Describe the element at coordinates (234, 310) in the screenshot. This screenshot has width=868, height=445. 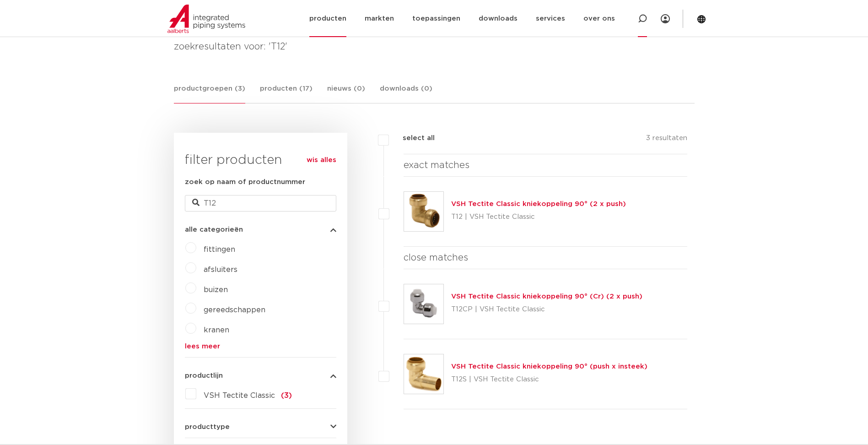
I see `span: gereedschappen` at that location.